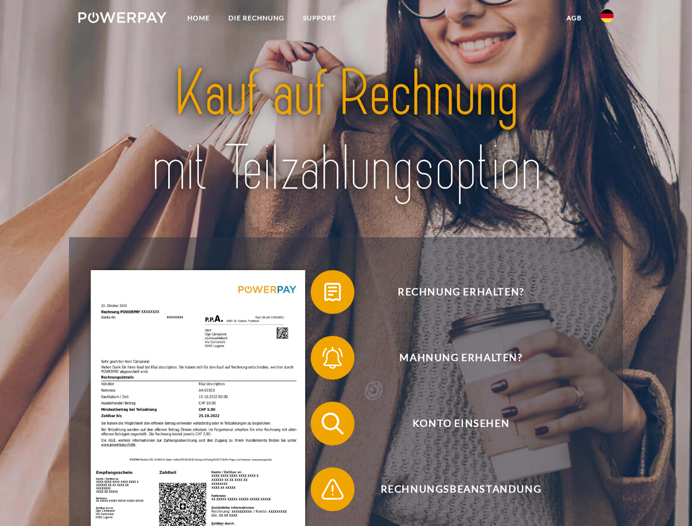 This screenshot has width=692, height=526. I want to click on a: Rechnungsbeanstandung, so click(453, 489).